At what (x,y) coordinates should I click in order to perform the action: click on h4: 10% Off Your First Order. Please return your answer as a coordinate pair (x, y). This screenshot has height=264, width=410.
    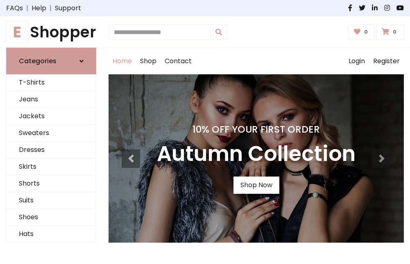
    Looking at the image, I should click on (256, 129).